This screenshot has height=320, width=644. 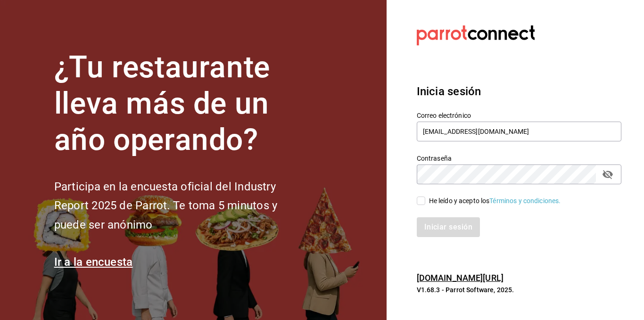 What do you see at coordinates (519, 131) in the screenshot?
I see `input: Ingresa tu correo electrónico` at bounding box center [519, 131].